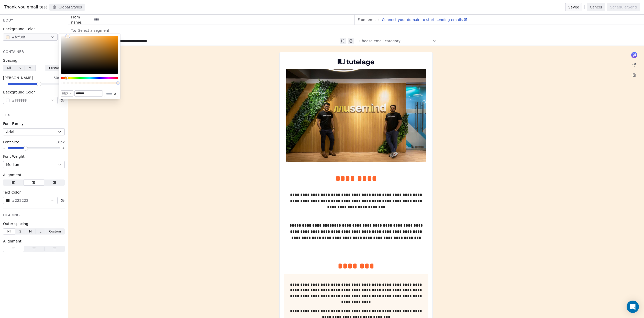  I want to click on button: #222222, so click(30, 201).